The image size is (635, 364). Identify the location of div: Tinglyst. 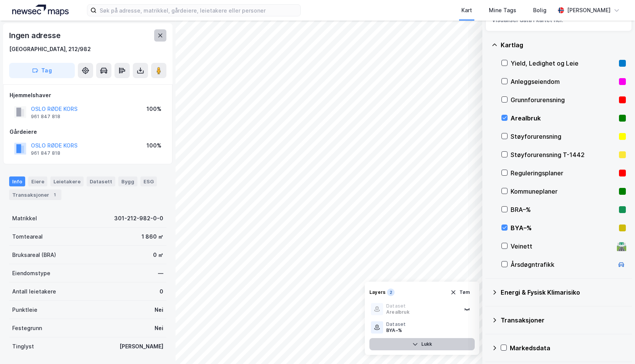
(23, 346).